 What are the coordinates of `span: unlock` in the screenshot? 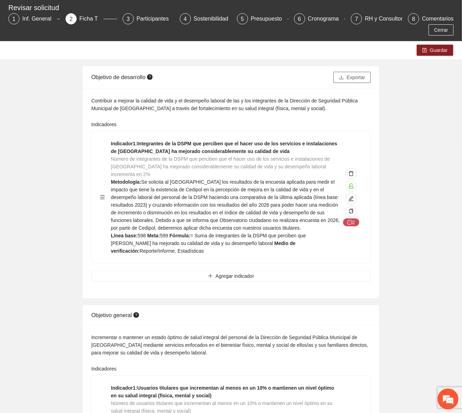 It's located at (351, 186).